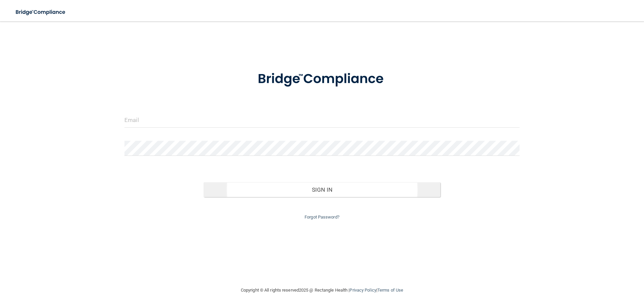 This screenshot has height=308, width=644. I want to click on a: Privacy Policy, so click(363, 290).